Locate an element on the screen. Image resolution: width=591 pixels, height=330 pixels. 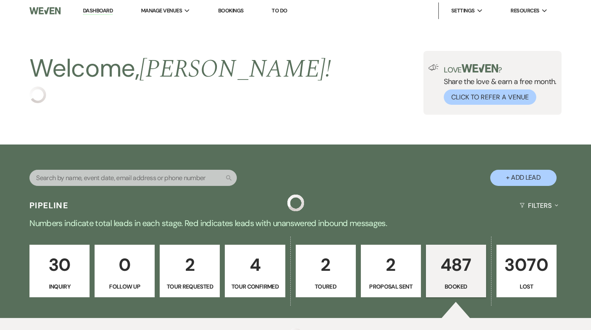
input: Search by name, event date, email address or phone number is located at coordinates (133, 178).